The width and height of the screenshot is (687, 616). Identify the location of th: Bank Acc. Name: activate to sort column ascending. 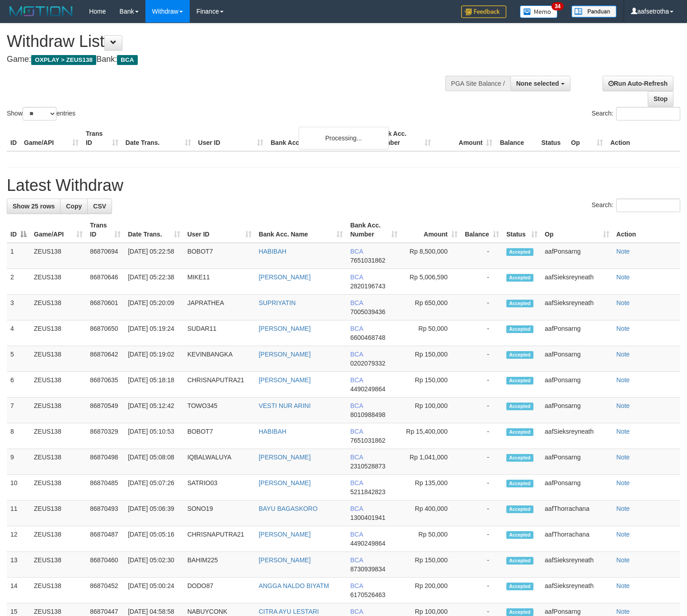
(300, 230).